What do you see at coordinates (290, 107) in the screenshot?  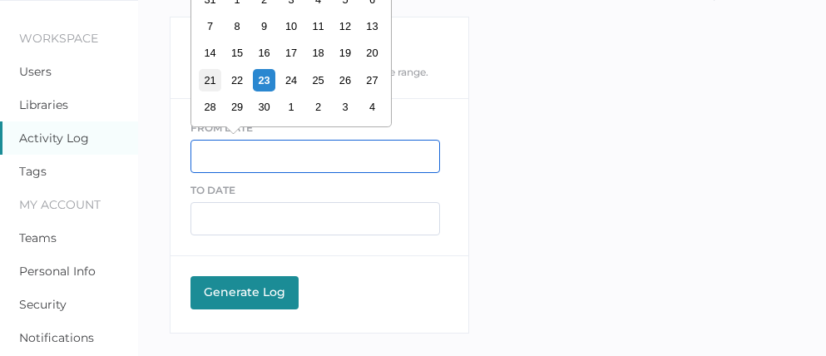 I see `div: Choose Wednesday, October 1st, 2025` at bounding box center [290, 107].